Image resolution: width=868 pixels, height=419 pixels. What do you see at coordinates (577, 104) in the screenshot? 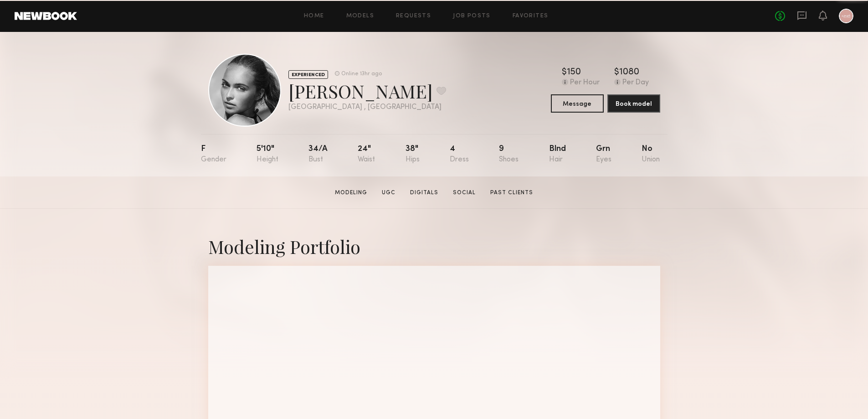
I see `button: Message` at bounding box center [577, 104].